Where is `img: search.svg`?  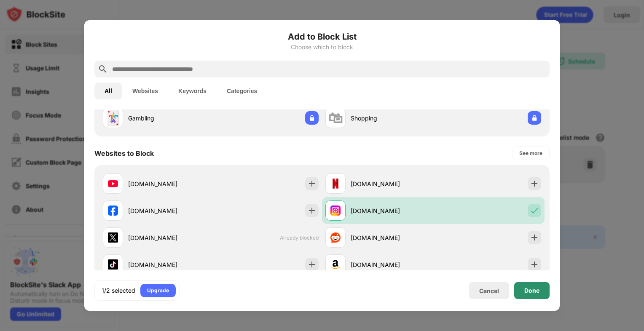 img: search.svg is located at coordinates (103, 69).